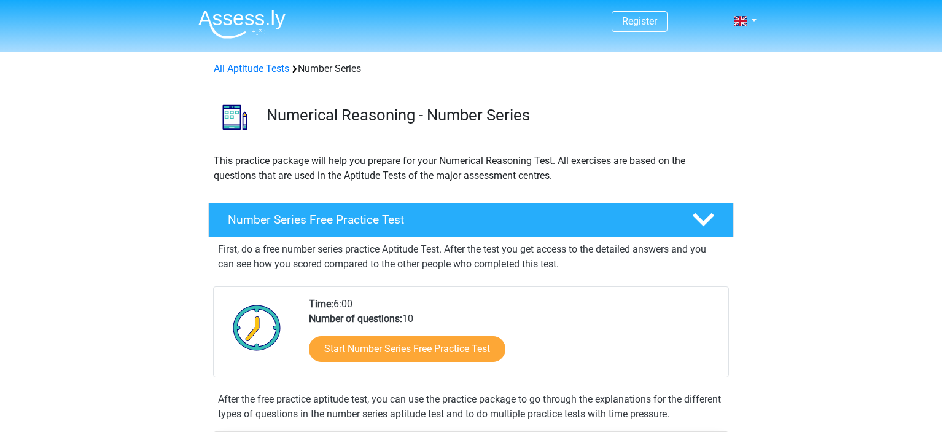 The height and width of the screenshot is (432, 942). Describe the element at coordinates (471, 168) in the screenshot. I see `p: This practice package will help you prepare for your Numerical Reasoning Test. All exercises are ...` at that location.